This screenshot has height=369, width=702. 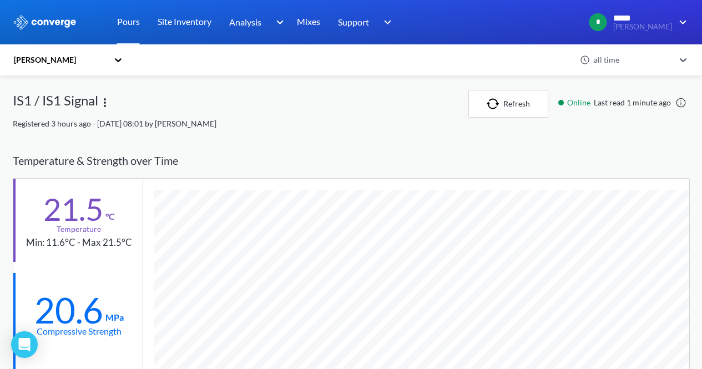 What do you see at coordinates (73, 209) in the screenshot?
I see `div: 21.5` at bounding box center [73, 209].